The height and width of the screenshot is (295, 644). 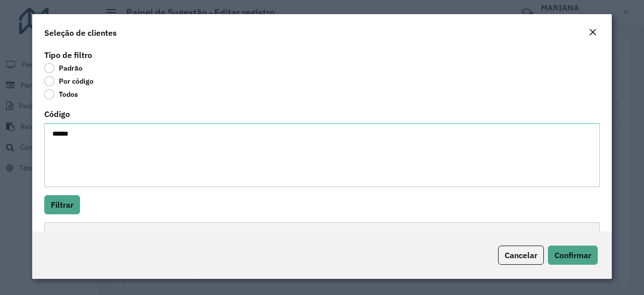 I want to click on label: Padrão, so click(x=64, y=68).